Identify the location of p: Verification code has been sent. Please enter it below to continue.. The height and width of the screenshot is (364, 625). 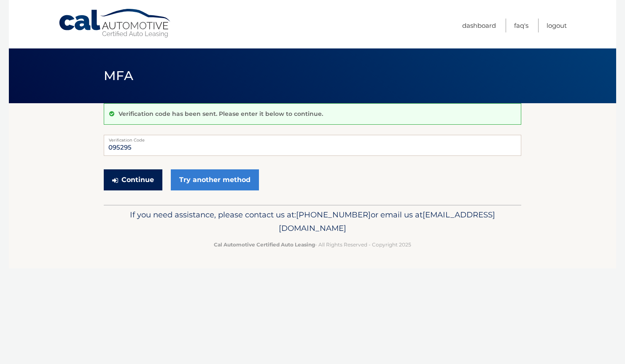
(221, 114).